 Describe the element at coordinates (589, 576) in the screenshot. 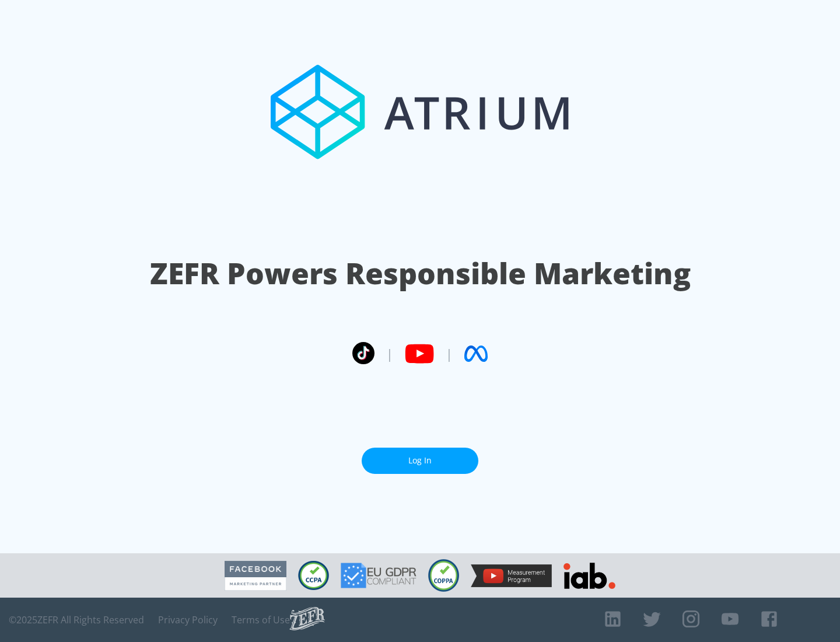

I see `img: IAB` at that location.